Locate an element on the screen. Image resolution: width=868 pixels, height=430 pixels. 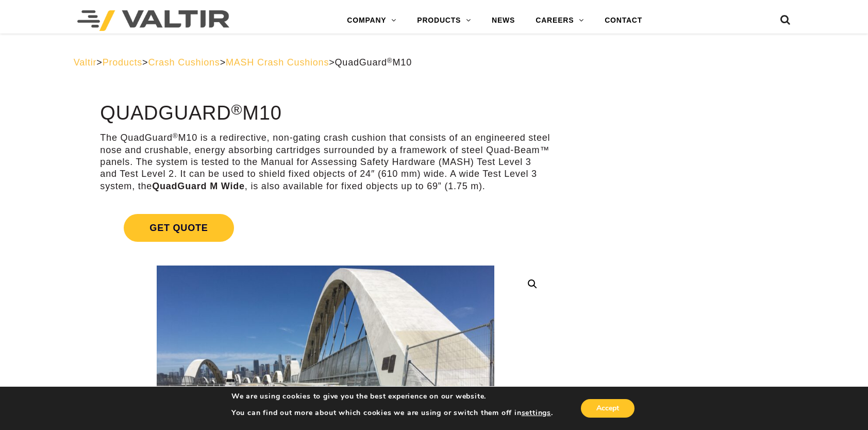
h1: QuadGuard M10 is located at coordinates (325, 114).